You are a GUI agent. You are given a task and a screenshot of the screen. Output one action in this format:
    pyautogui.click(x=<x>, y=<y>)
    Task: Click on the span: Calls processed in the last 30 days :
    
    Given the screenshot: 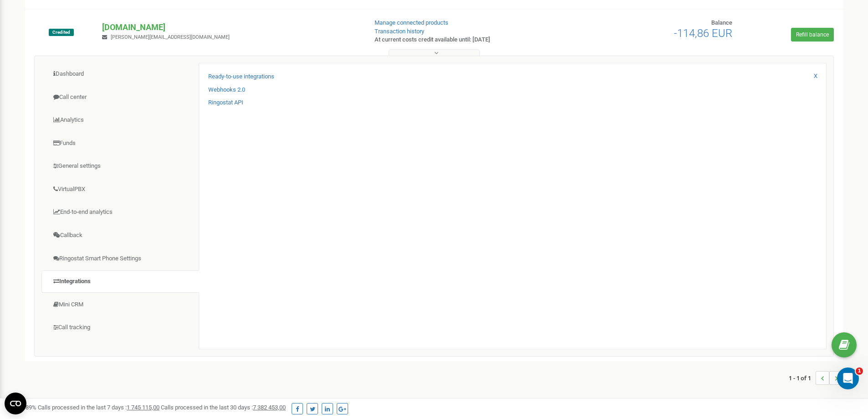 What is the action you would take?
    pyautogui.click(x=223, y=407)
    